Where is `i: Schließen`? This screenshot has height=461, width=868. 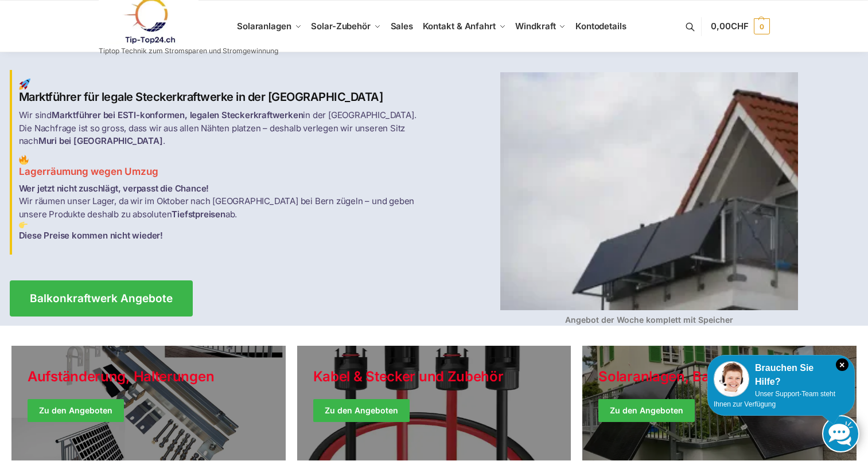 i: Schließen is located at coordinates (842, 365).